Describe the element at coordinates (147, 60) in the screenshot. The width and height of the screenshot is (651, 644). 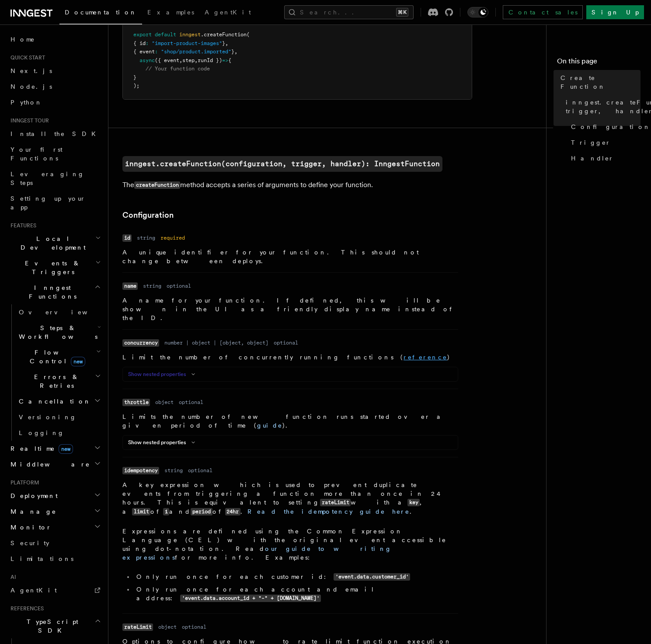
I see `span: async` at that location.